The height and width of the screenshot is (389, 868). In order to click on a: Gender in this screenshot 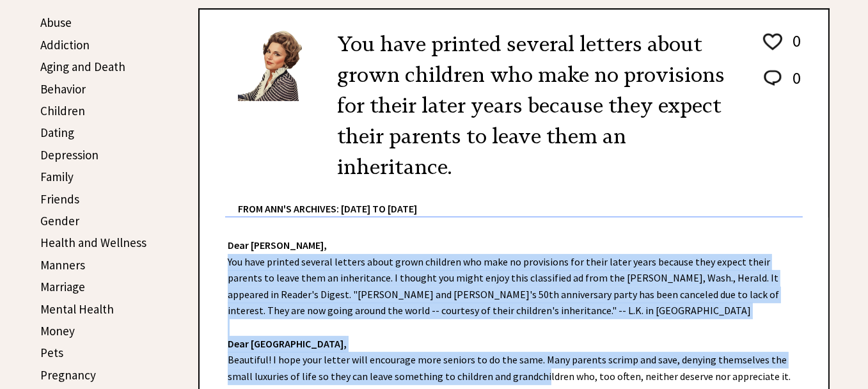, I will do `click(59, 221)`.